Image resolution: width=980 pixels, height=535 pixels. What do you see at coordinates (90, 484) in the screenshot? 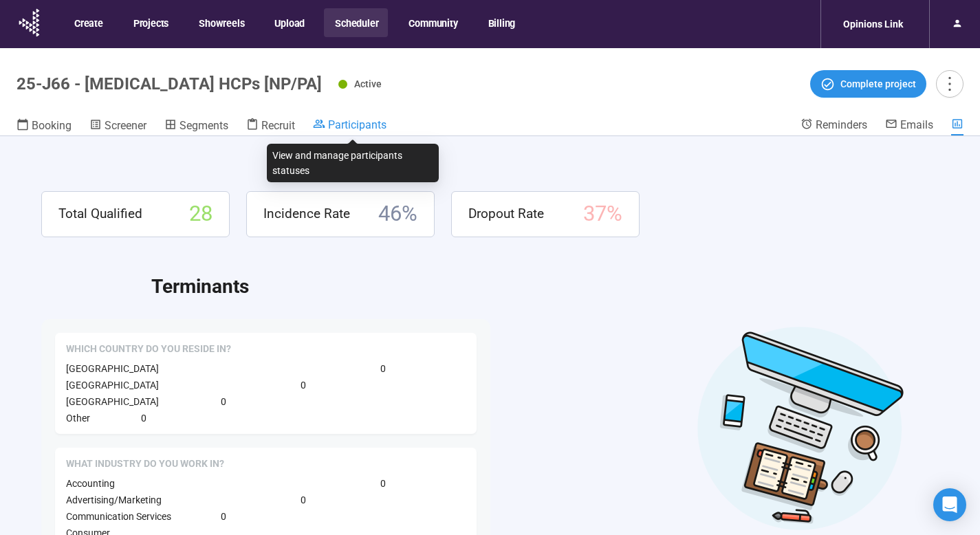
I see `span: Accounting` at bounding box center [90, 484].